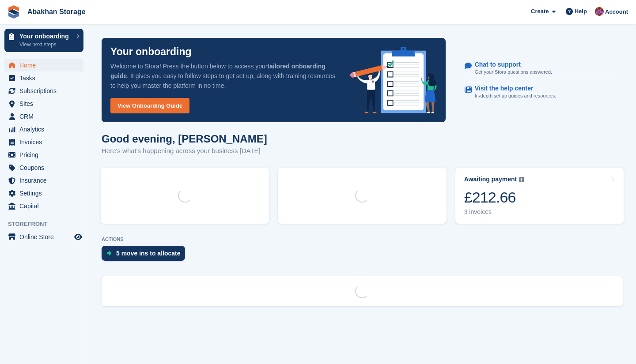 The image size is (636, 364). Describe the element at coordinates (146, 256) in the screenshot. I see `a: 5 move ins to allocate` at that location.